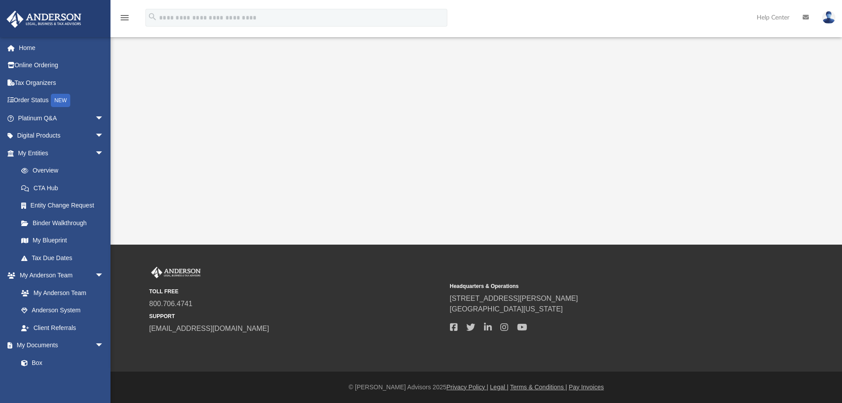  I want to click on a: Legal |, so click(500, 387).